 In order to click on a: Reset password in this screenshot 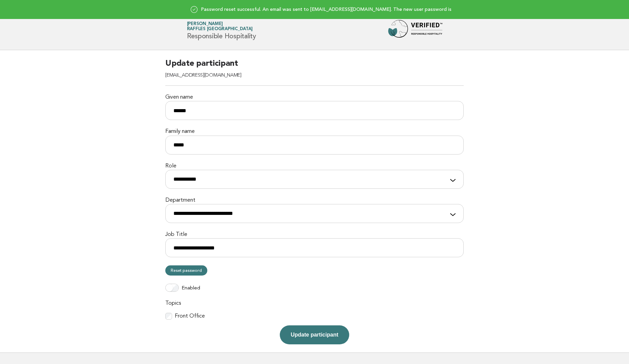, I will do `click(187, 270)`.